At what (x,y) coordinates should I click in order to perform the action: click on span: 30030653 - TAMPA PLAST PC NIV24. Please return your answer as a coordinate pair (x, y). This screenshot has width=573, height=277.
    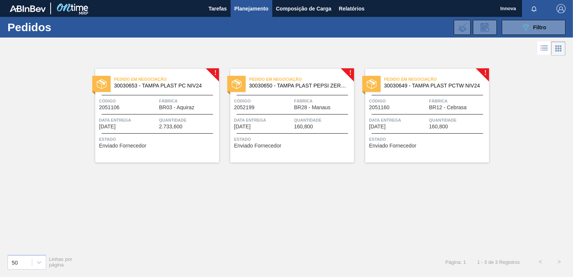
    Looking at the image, I should click on (164, 86).